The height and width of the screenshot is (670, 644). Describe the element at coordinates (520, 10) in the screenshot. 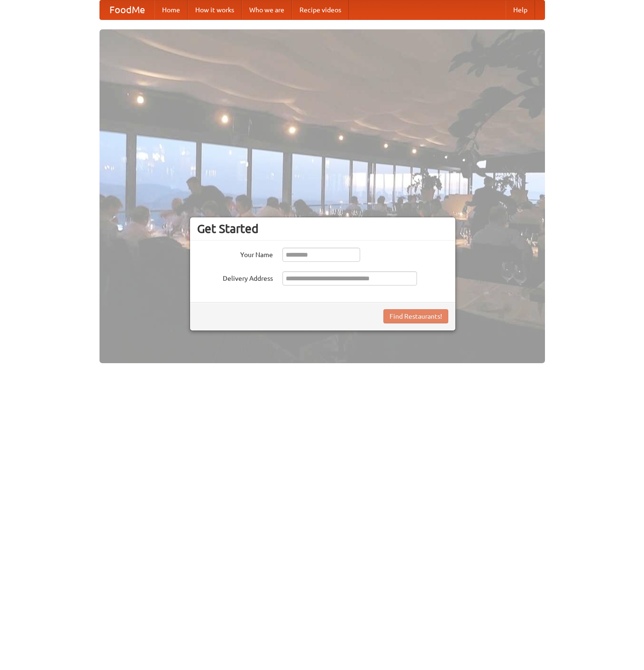

I see `a: Help` at that location.